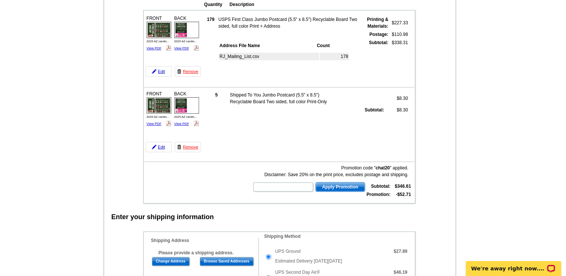 This screenshot has width=566, height=276. What do you see at coordinates (269, 56) in the screenshot?
I see `td: RJ_Mailing_List.csv` at bounding box center [269, 56].